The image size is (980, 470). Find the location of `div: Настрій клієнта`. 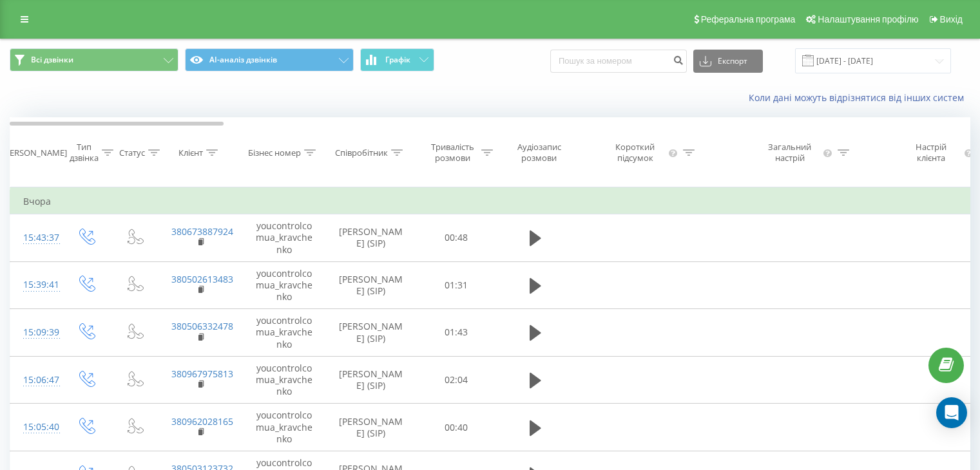

div: Настрій клієнта is located at coordinates (930, 153).